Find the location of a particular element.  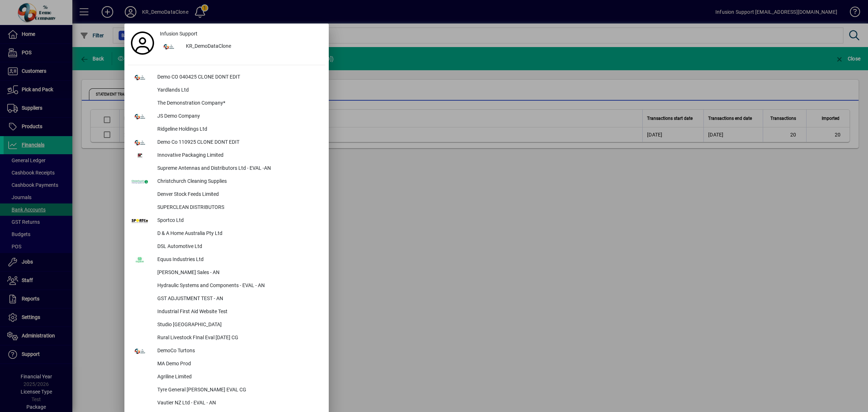

button: DSL Automotive Ltd is located at coordinates (226, 247).